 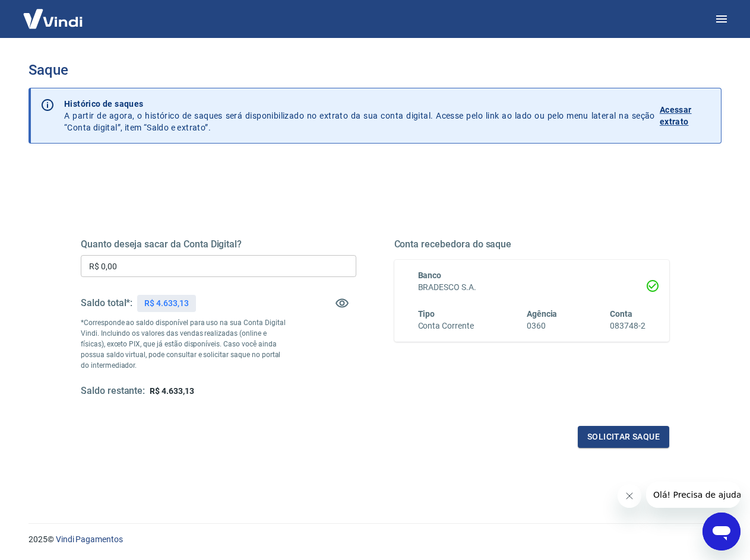 I want to click on span: Conta, so click(x=621, y=314).